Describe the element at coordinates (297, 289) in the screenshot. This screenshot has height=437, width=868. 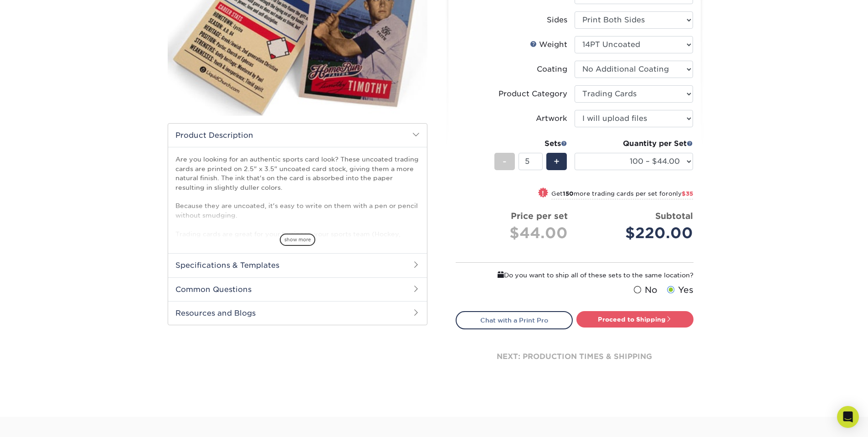
I see `h2: Common Questions` at that location.